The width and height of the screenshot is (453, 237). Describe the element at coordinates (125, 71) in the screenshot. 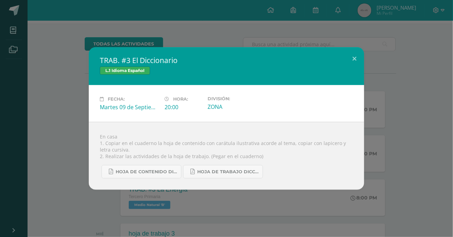

I see `span: L.1 Idioma Español` at that location.